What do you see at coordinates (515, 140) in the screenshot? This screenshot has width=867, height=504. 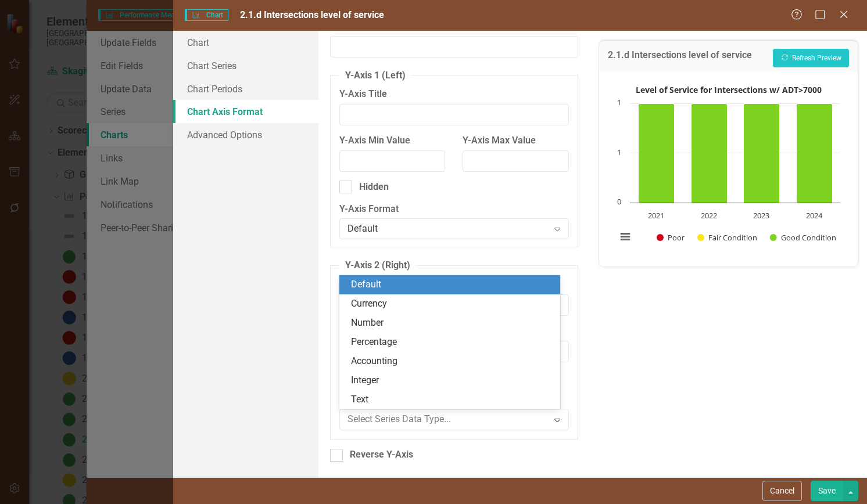 I see `label: Y-Axis Max Value` at bounding box center [515, 140].